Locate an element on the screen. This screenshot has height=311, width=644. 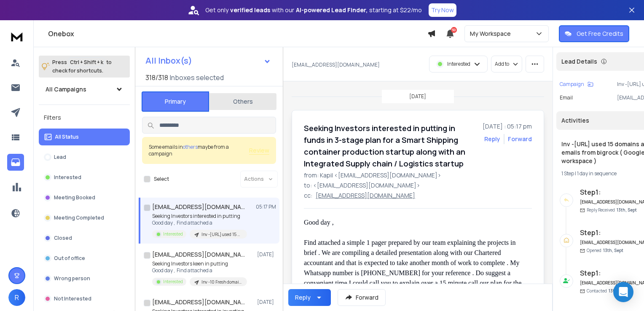
p: Get Free Credits is located at coordinates (599, 34).